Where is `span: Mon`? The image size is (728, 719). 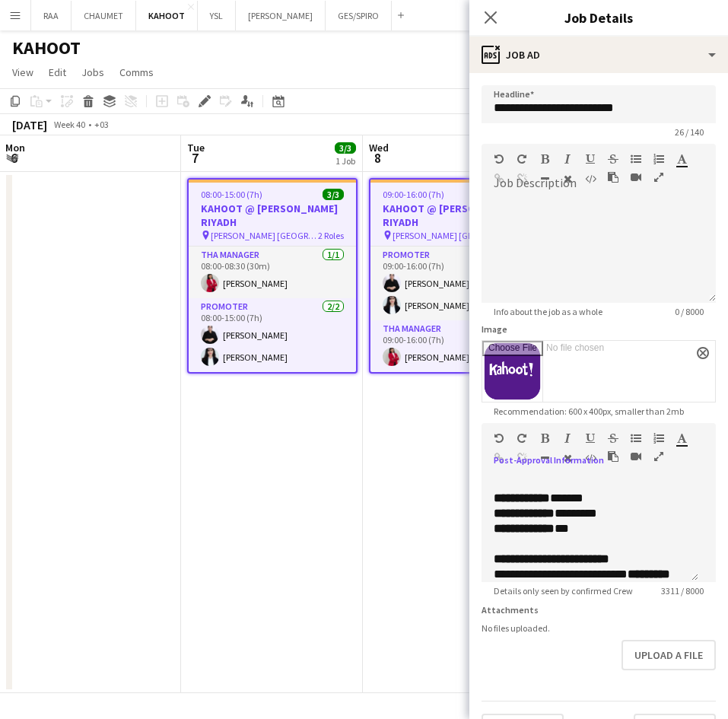
span: Mon is located at coordinates (16, 147).